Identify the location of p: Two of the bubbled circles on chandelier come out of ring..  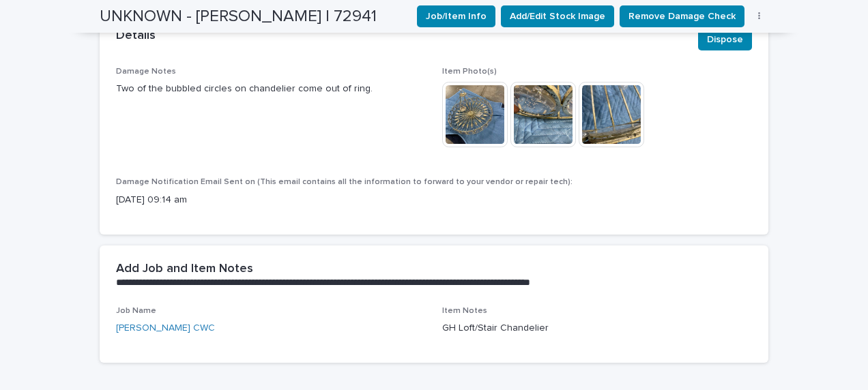
(271, 88).